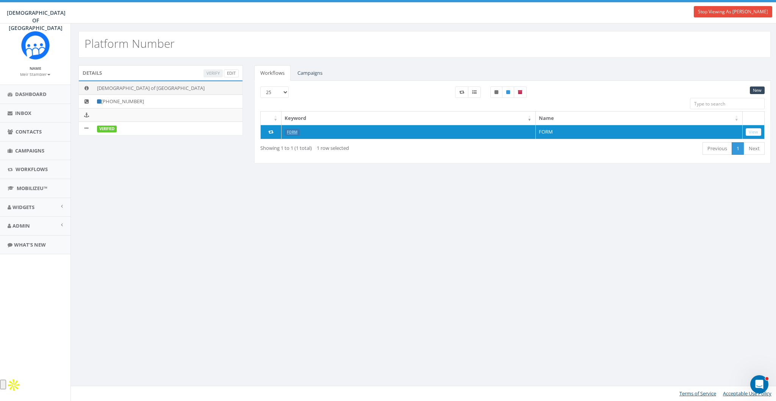 This screenshot has width=776, height=401. I want to click on span: 1 row selected, so click(333, 148).